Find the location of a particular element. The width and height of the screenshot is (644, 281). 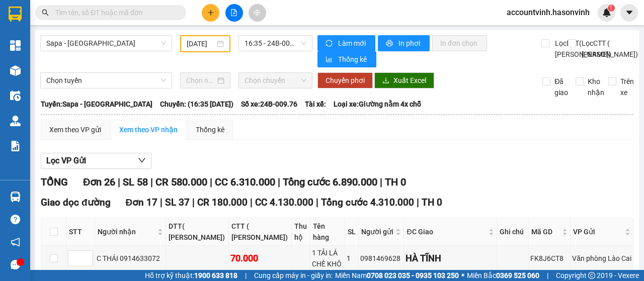

span: notification is located at coordinates (15, 242).